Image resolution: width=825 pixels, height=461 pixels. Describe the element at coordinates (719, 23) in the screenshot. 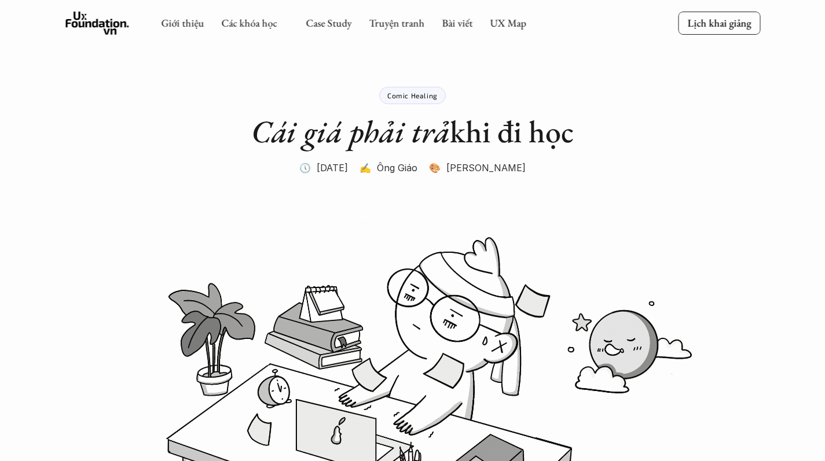

I see `p: Lịch khai giảng` at that location.